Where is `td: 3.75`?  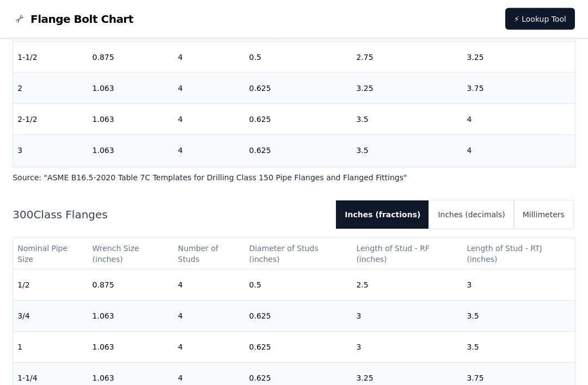
td: 3.75 is located at coordinates (518, 89).